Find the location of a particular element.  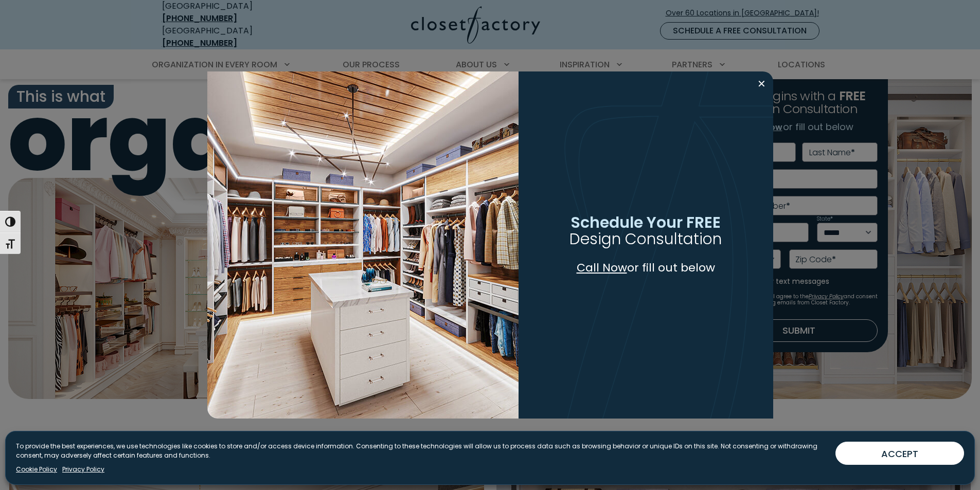

img: Walk in closet with island is located at coordinates (363, 245).